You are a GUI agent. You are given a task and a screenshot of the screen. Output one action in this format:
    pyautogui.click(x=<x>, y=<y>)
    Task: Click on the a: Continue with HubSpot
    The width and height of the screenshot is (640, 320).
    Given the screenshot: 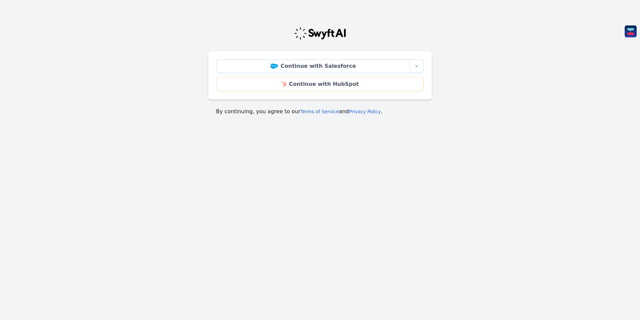 What is the action you would take?
    pyautogui.click(x=320, y=84)
    